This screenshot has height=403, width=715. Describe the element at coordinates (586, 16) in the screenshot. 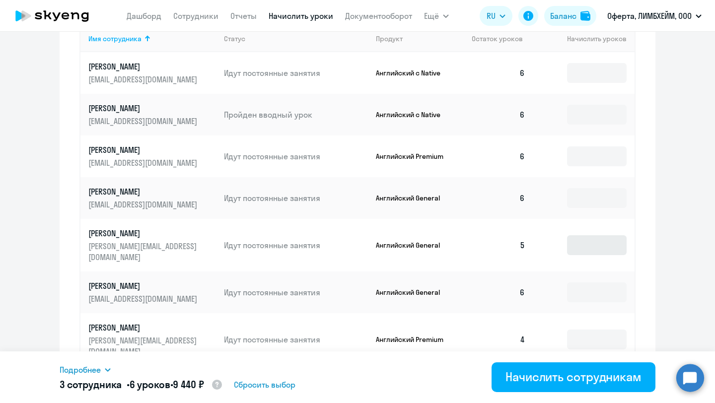

I see `img: balance` at that location.